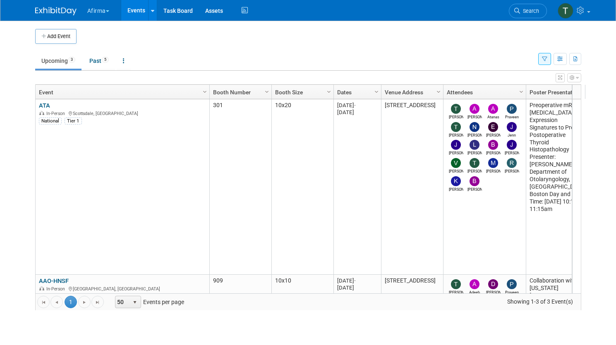 This screenshot has height=345, width=616. Describe the element at coordinates (511, 145) in the screenshot. I see `img: Joshua Klopper` at that location.